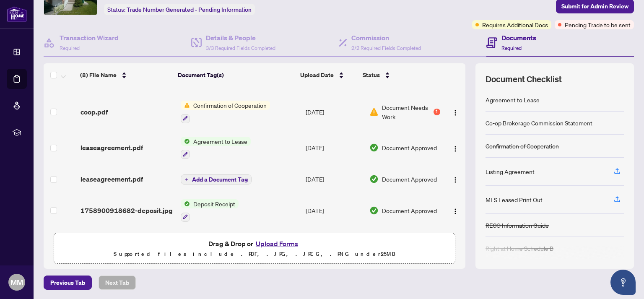 This screenshot has width=644, height=299. Describe the element at coordinates (512, 100) in the screenshot. I see `div: Agreement to Lease` at that location.